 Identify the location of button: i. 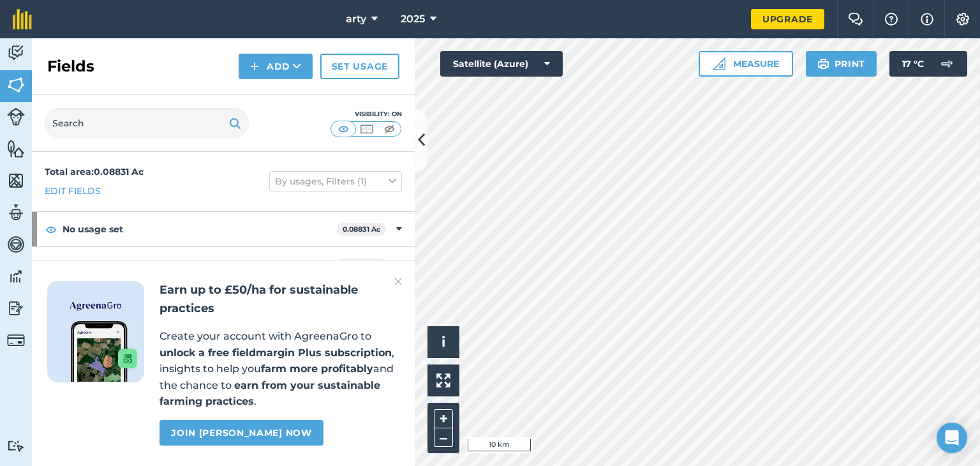
(443, 342).